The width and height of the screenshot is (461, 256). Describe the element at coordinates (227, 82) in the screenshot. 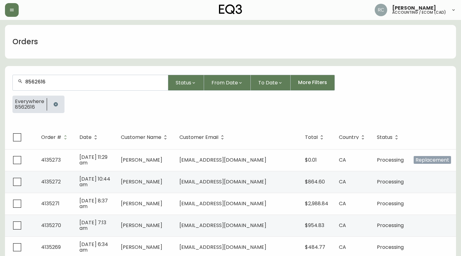

I see `button: From Date` at that location.